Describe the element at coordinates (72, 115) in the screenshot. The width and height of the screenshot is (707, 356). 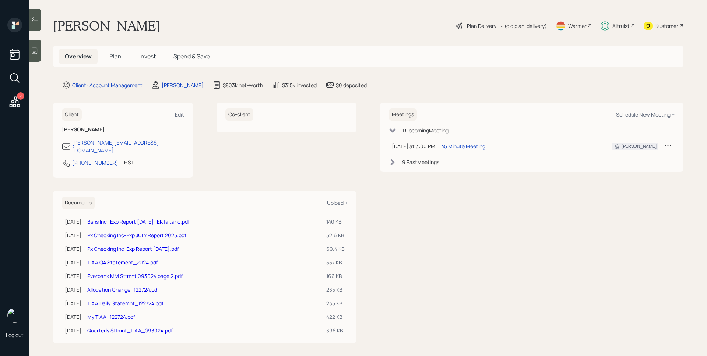
I see `h6: Client` at that location.